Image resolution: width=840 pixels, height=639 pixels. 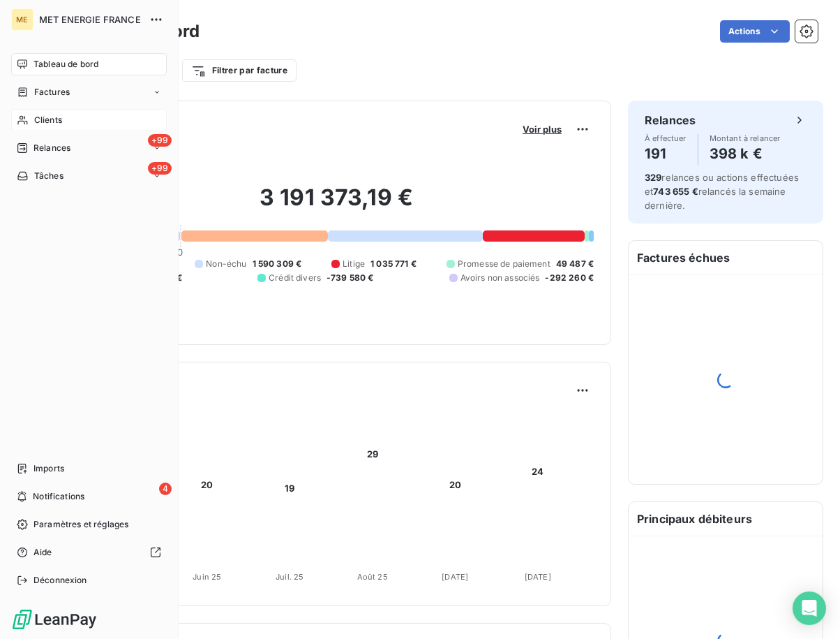 I want to click on span: 1 035 771 €, so click(x=394, y=264).